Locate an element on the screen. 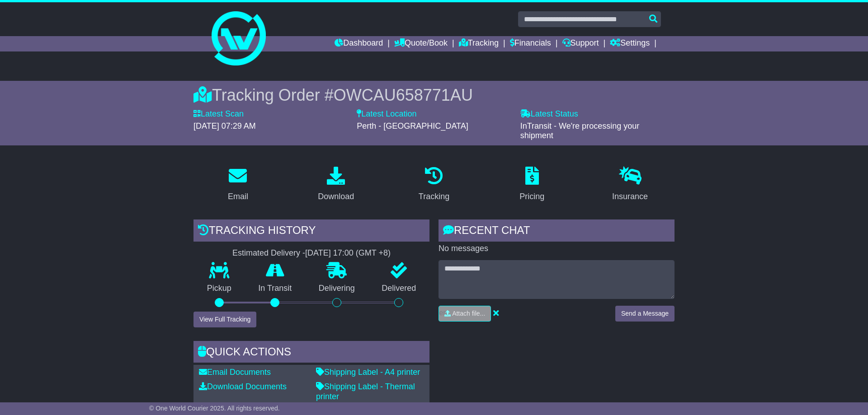 This screenshot has width=868, height=415. a: Download is located at coordinates (336, 185).